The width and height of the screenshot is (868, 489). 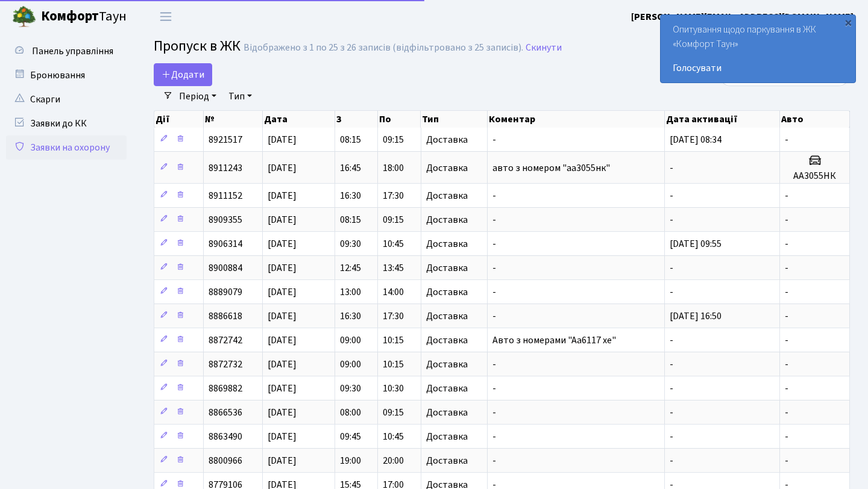 I want to click on span: 13:45, so click(x=393, y=268).